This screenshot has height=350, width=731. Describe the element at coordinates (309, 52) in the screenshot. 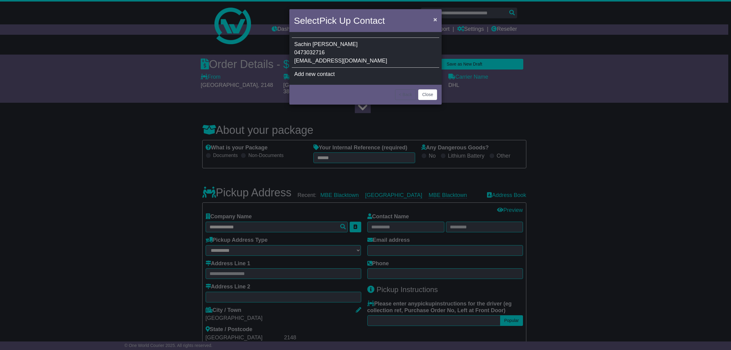

I see `span: 0473032716` at that location.